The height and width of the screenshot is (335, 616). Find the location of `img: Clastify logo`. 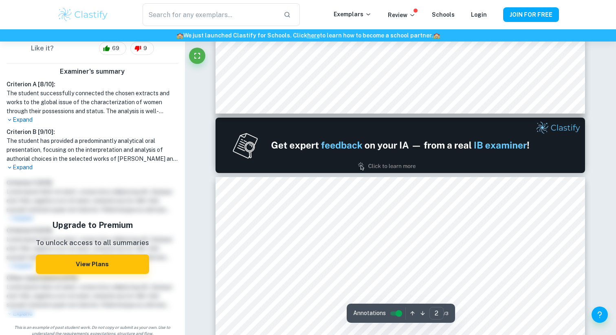

img: Clastify logo is located at coordinates (83, 15).